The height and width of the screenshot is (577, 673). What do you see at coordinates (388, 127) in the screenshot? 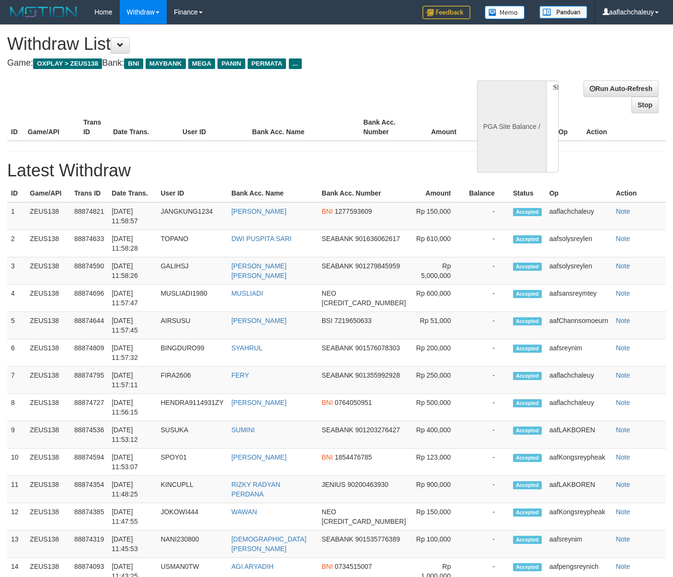
I see `th: Bank Acc. Number` at bounding box center [388, 127].